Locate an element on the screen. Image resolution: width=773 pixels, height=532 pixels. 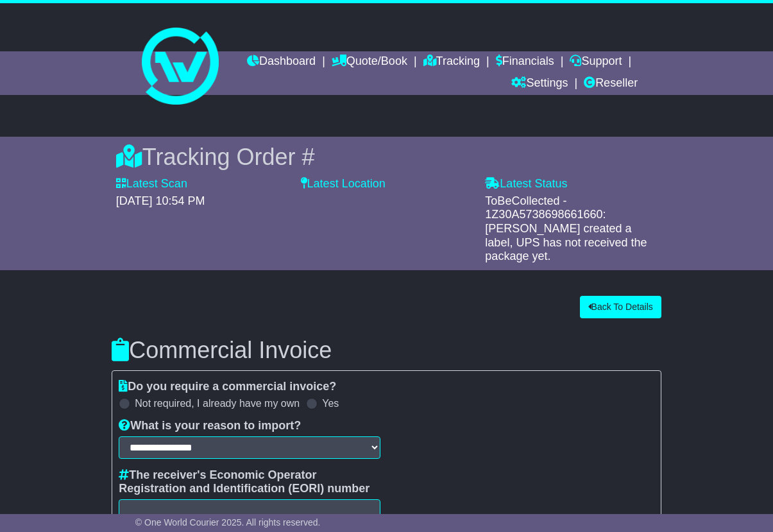
label: Not required, I already have my own is located at coordinates (217, 402).